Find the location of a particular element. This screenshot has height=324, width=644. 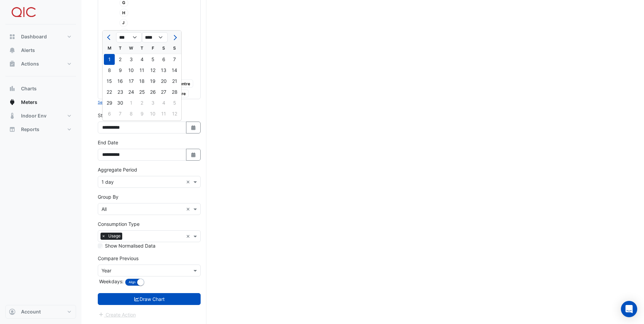

div: Sunday, April 28, 2024 is located at coordinates (174, 92).